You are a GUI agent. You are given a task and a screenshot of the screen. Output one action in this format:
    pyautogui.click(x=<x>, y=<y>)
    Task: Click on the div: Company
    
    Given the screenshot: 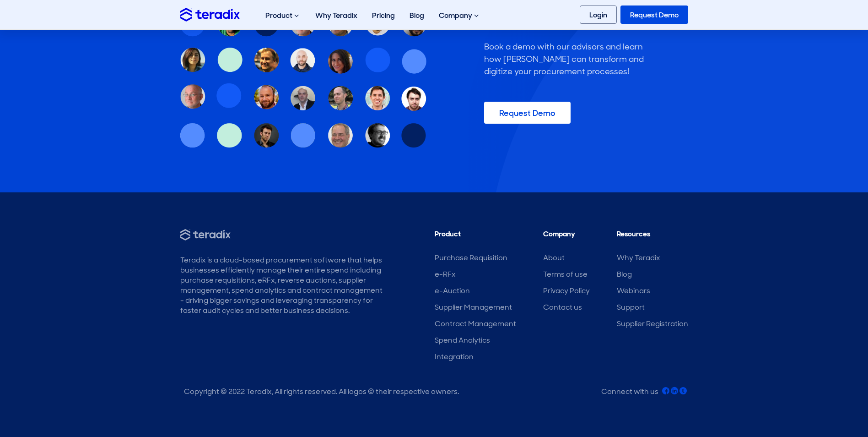 What is the action you would take?
    pyautogui.click(x=460, y=15)
    